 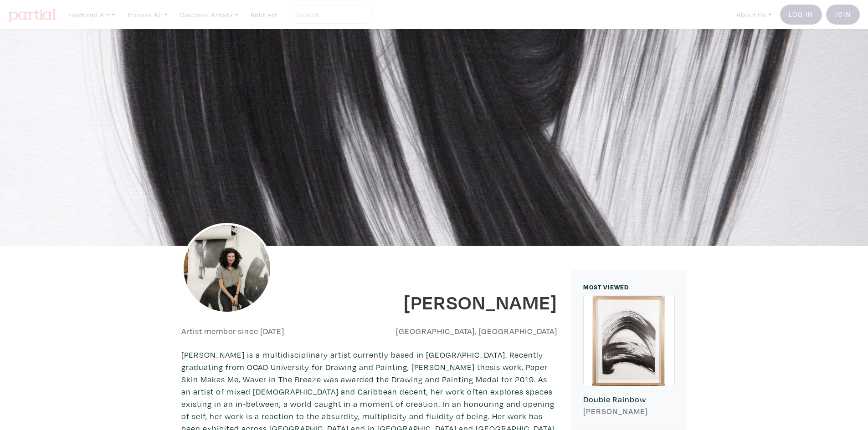 I want to click on a: About Us, so click(x=754, y=15).